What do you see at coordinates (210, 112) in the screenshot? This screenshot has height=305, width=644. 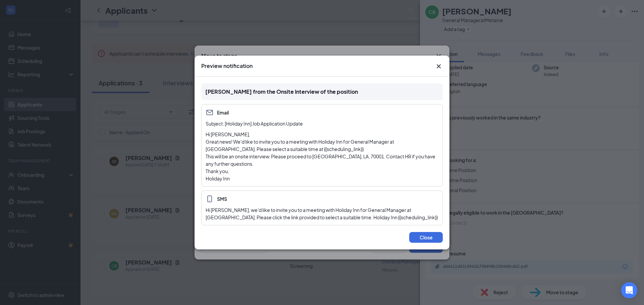 I see `svg: Email` at bounding box center [210, 112].